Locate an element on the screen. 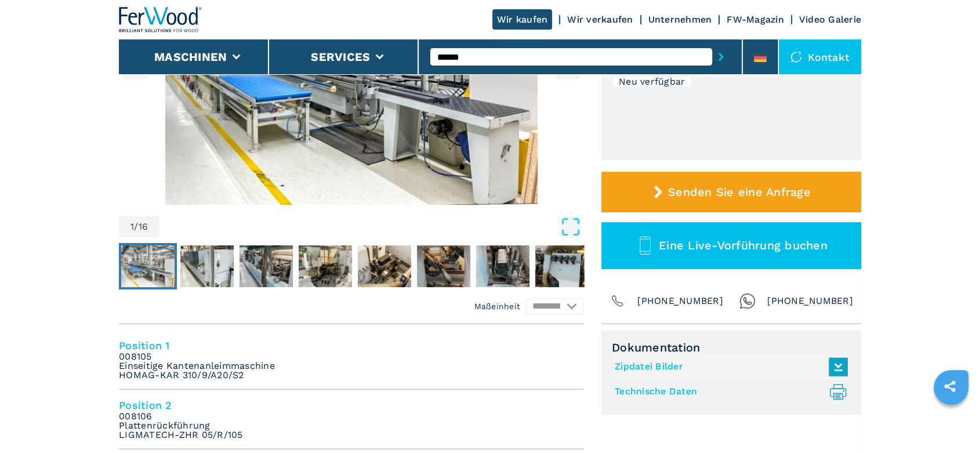 Image resolution: width=980 pixels, height=453 pixels. div: Neu verfügbar is located at coordinates (652, 82).